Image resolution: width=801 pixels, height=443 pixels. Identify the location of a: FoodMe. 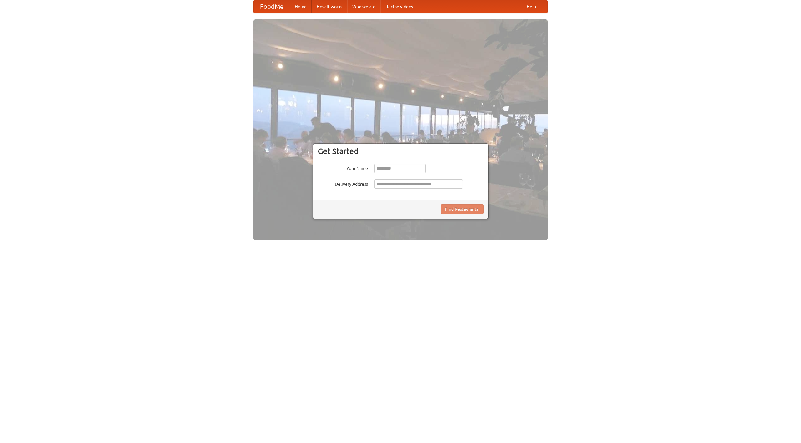
(272, 7).